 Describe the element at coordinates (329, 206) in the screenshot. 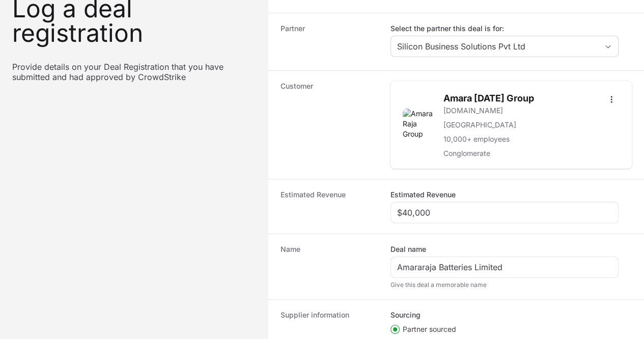

I see `dt: Estimated Revenue` at that location.